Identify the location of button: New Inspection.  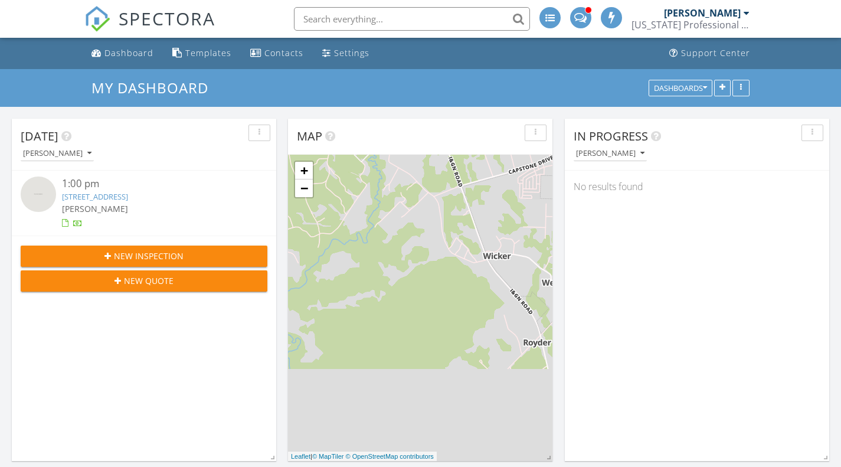
(144, 256).